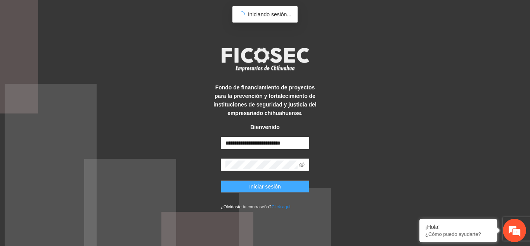  I want to click on a: Click aqui, so click(281, 206).